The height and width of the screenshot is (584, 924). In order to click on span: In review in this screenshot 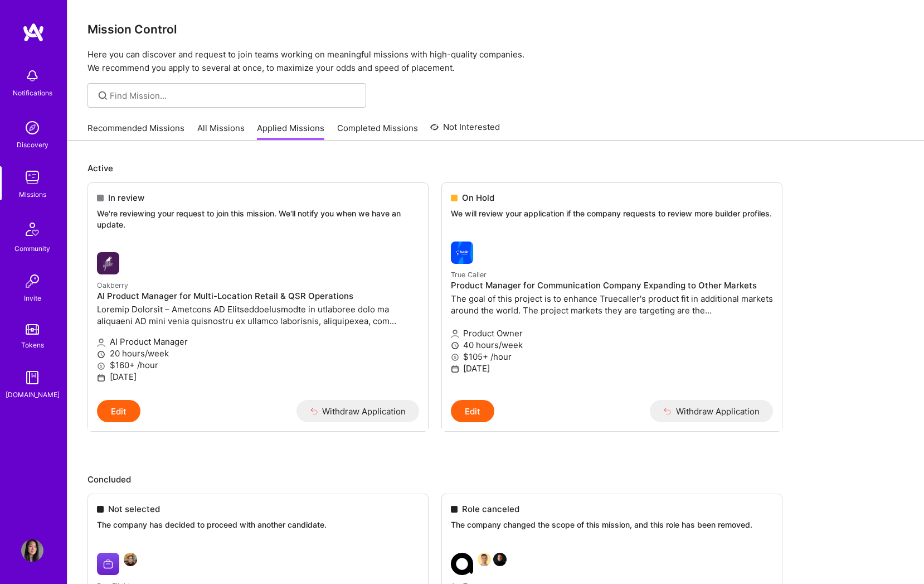, I will do `click(126, 197)`.